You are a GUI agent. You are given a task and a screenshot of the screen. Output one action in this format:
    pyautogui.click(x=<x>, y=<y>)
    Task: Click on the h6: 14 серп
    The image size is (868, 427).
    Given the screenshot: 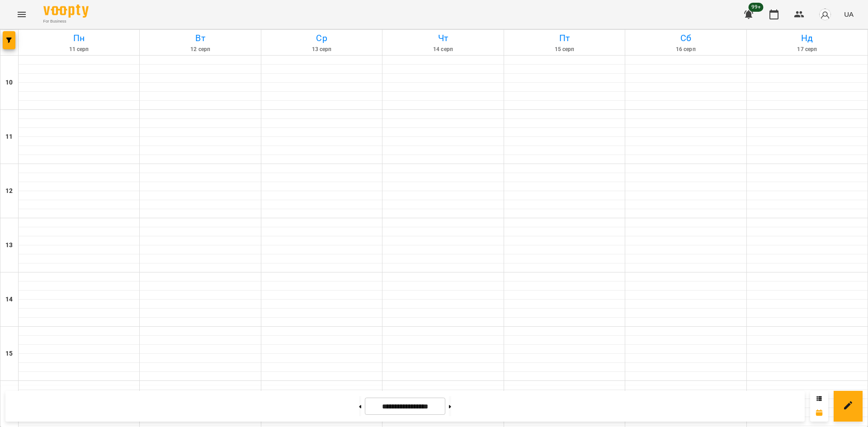 What is the action you would take?
    pyautogui.click(x=443, y=49)
    